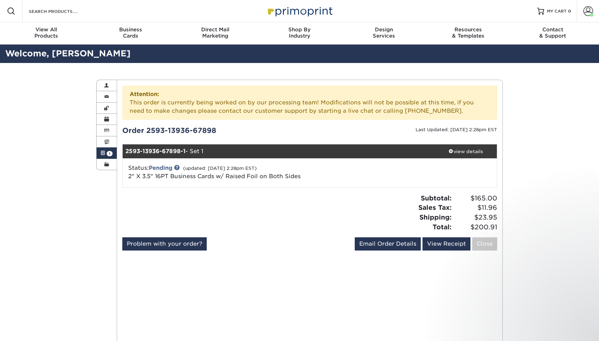 The height and width of the screenshot is (341, 599). What do you see at coordinates (468, 33) in the screenshot?
I see `a: Resources& Templates` at bounding box center [468, 33].